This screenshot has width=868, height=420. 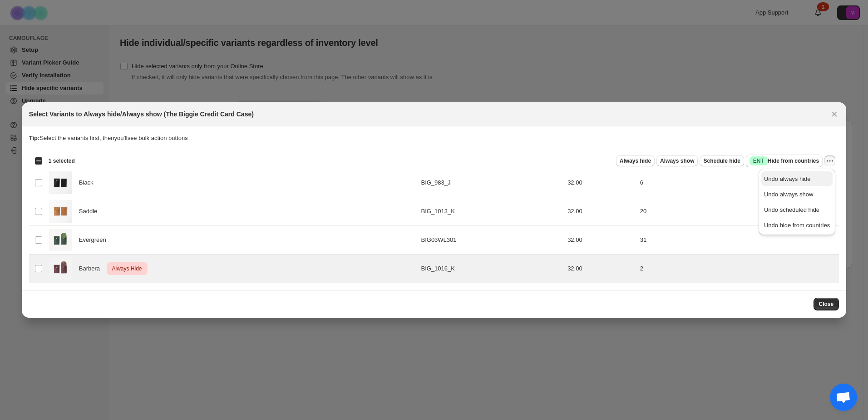 What do you see at coordinates (92, 269) in the screenshot?
I see `span: Barbera` at bounding box center [92, 269].